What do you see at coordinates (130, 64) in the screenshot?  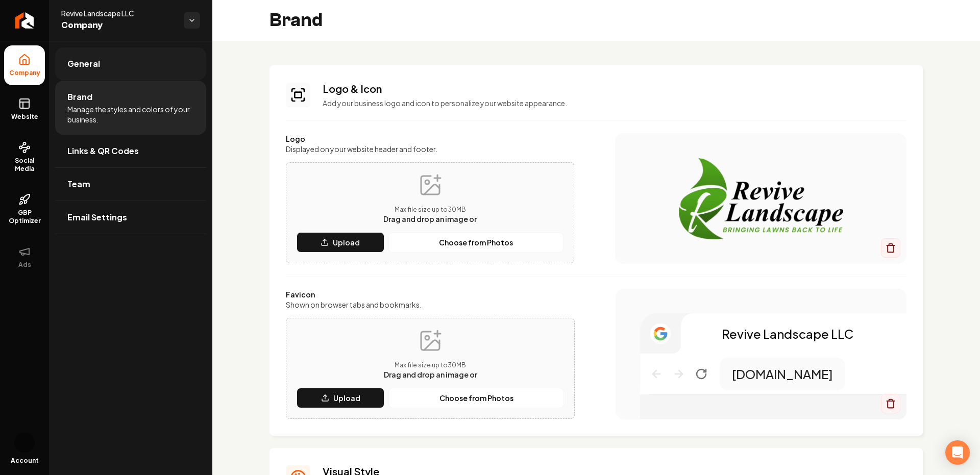 I see `a: General` at bounding box center [130, 64].